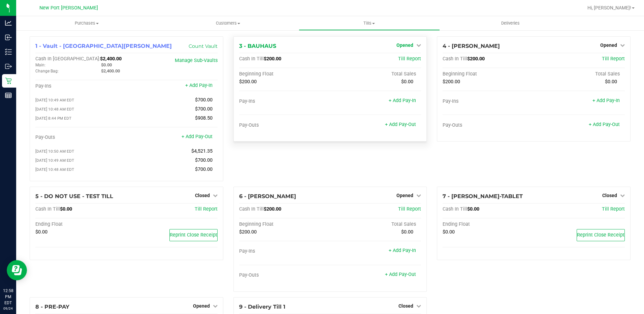  Describe the element at coordinates (52, 306) in the screenshot. I see `span: 8 - PRE-PAY` at that location.